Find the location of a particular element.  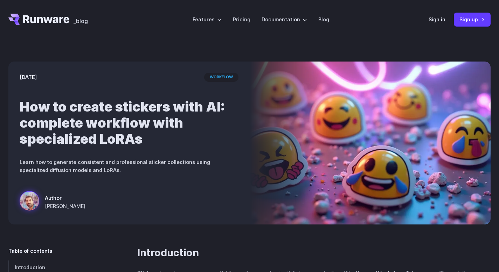

a: Blog is located at coordinates (323, 19).